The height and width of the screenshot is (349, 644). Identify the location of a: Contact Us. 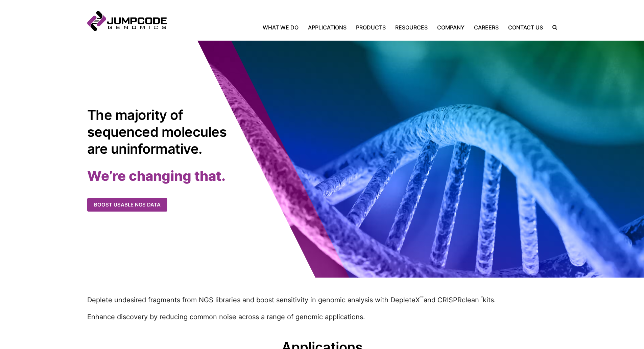
(525, 27).